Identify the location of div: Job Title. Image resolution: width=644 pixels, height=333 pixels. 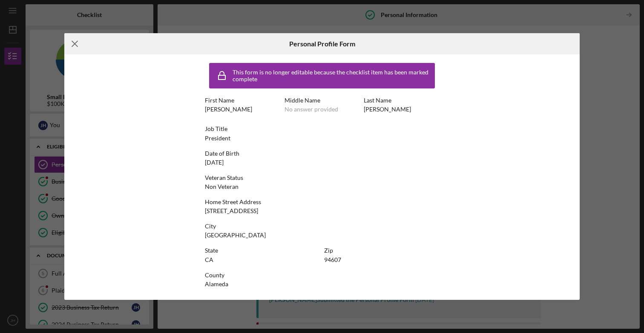
(322, 129).